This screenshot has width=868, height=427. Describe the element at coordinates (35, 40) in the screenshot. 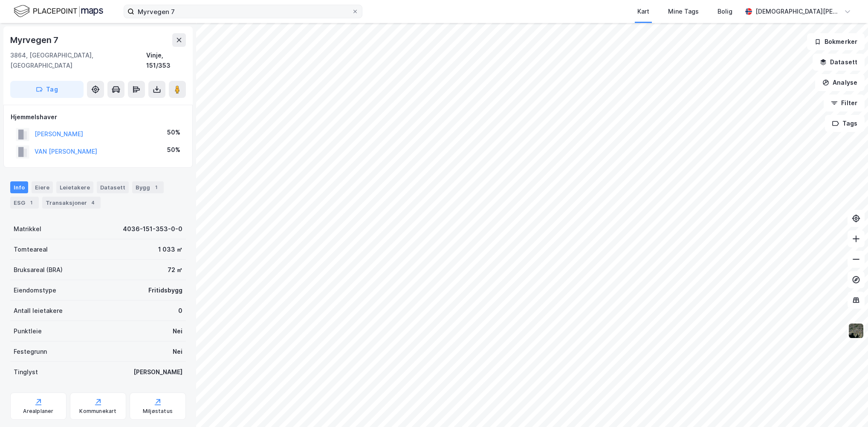

I see `div: Myrvegen 7` at that location.